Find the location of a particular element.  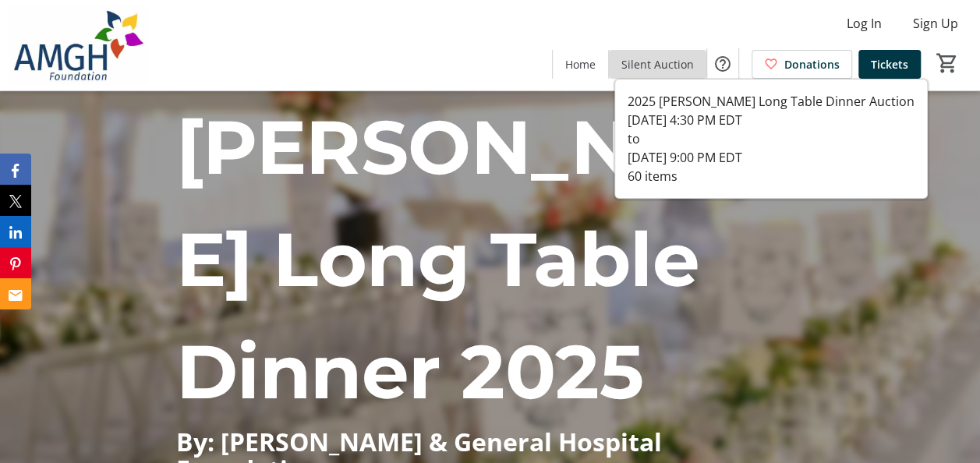

a: Silent Auction is located at coordinates (657, 64).